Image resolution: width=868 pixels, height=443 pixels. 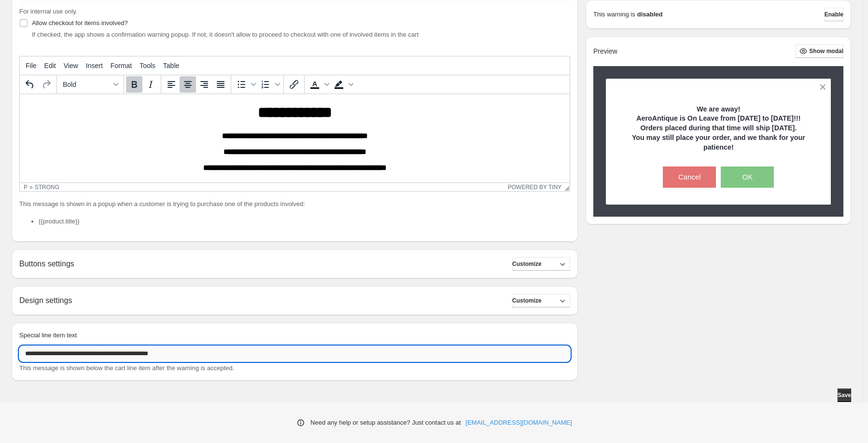 I want to click on div: Background color, so click(x=343, y=85).